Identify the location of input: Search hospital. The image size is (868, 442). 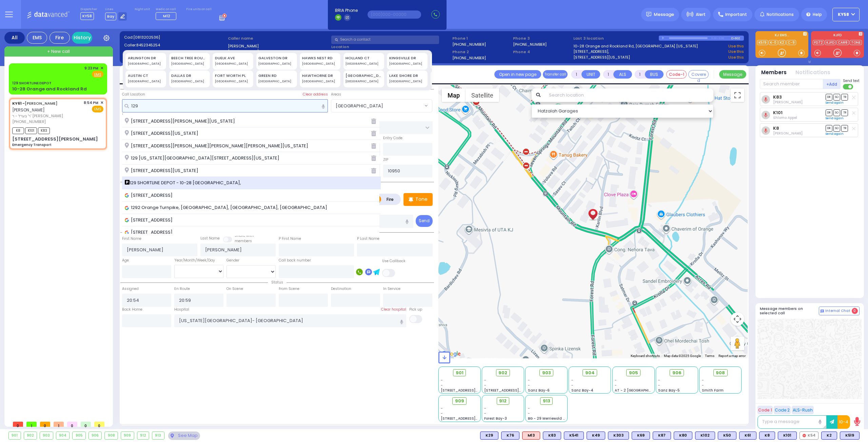
(290, 321).